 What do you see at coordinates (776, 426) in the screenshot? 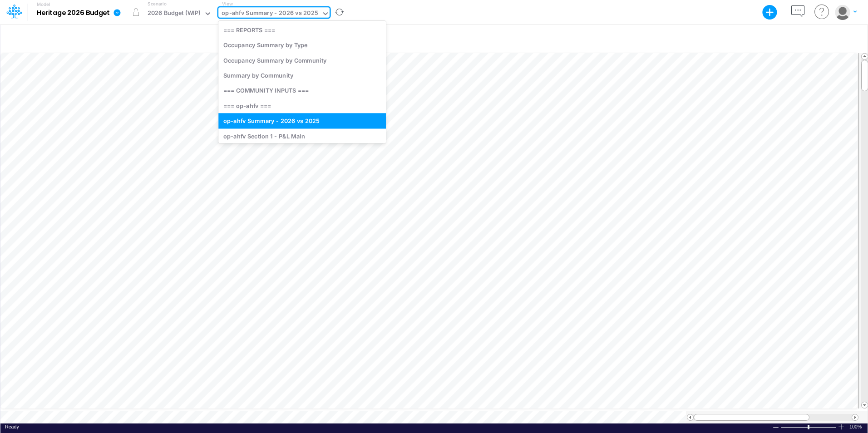
I see `div: Zoom Out` at bounding box center [776, 426].